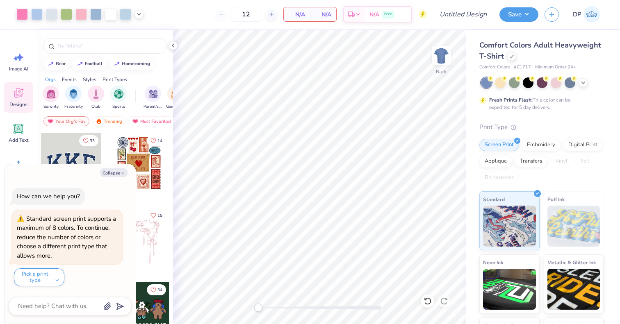  What do you see at coordinates (114, 173) in the screenshot?
I see `button: Collapse` at bounding box center [114, 173].